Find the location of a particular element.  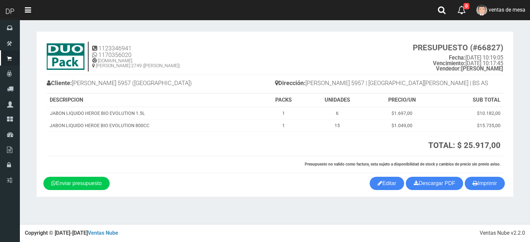

span: ventas de mesa is located at coordinates (506, 10).